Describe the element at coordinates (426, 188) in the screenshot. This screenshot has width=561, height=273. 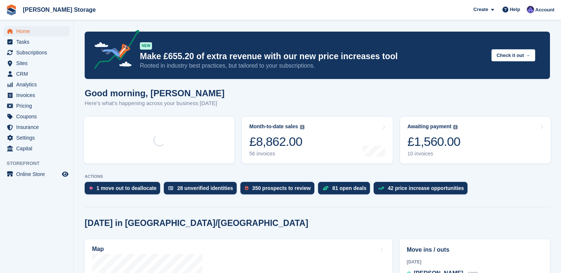
I see `div: 42 price increase opportunities` at that location.